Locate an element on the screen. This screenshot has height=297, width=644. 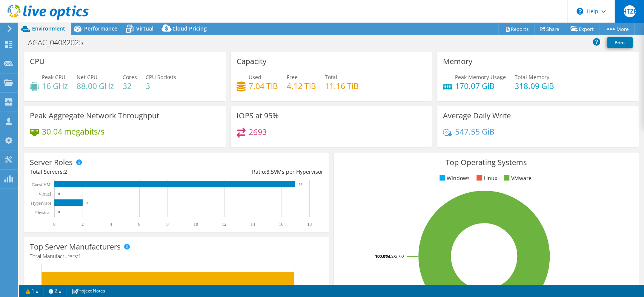
h3: Top Operating Systems is located at coordinates (486, 163).